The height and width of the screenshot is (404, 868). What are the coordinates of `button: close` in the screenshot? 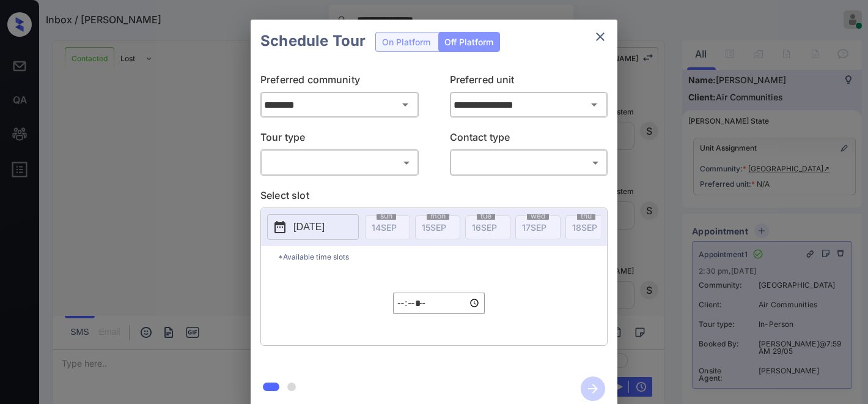 It's located at (600, 37).